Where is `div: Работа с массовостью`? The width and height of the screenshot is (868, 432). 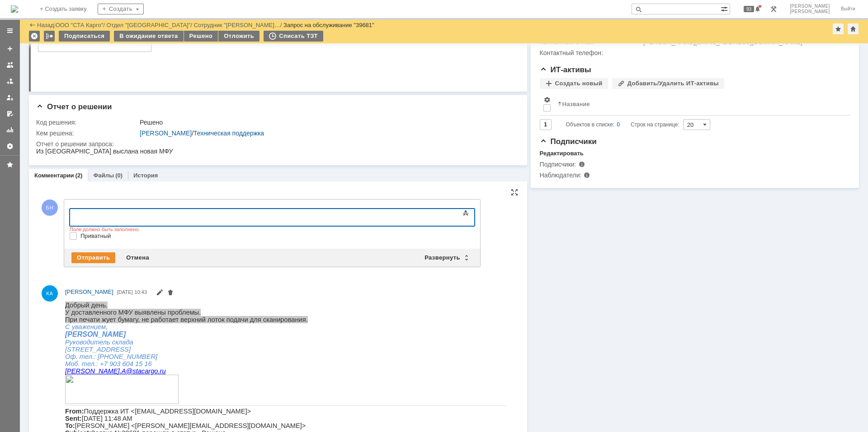
div: Работа с массовостью is located at coordinates (50, 36).